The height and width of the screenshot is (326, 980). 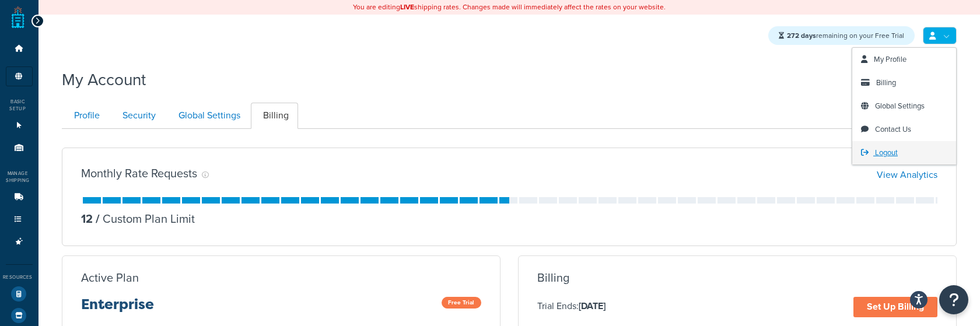 I want to click on li: Global Settings, so click(x=904, y=106).